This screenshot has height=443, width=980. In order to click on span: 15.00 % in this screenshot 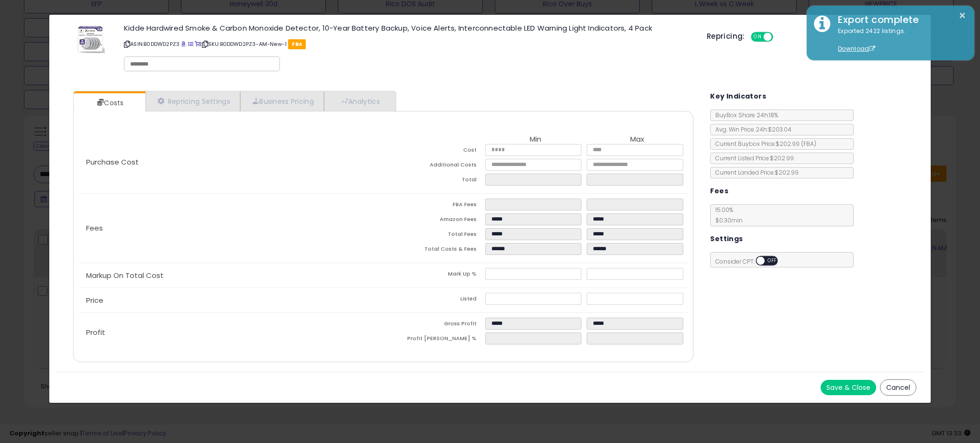, I will do `click(726, 215)`.